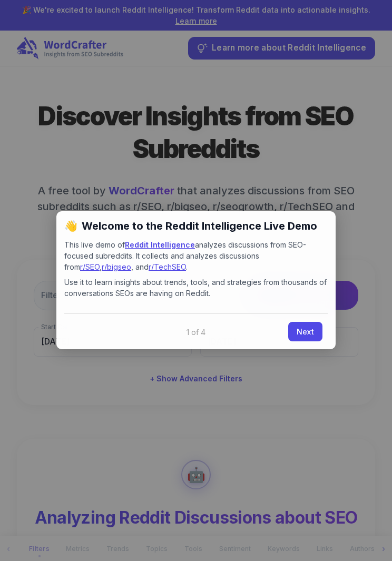 This screenshot has height=561, width=392. Describe the element at coordinates (116, 267) in the screenshot. I see `a: r/bigseo` at that location.